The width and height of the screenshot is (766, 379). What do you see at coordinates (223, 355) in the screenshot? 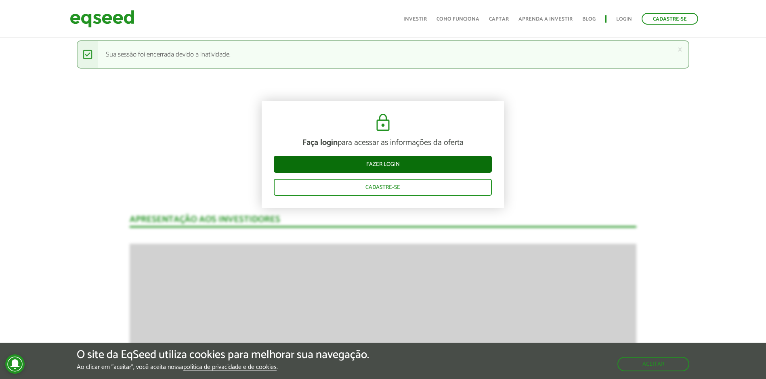
I see `h5: O site da EqSeed utiliza cookies para melhorar sua navegação.` at bounding box center [223, 355].